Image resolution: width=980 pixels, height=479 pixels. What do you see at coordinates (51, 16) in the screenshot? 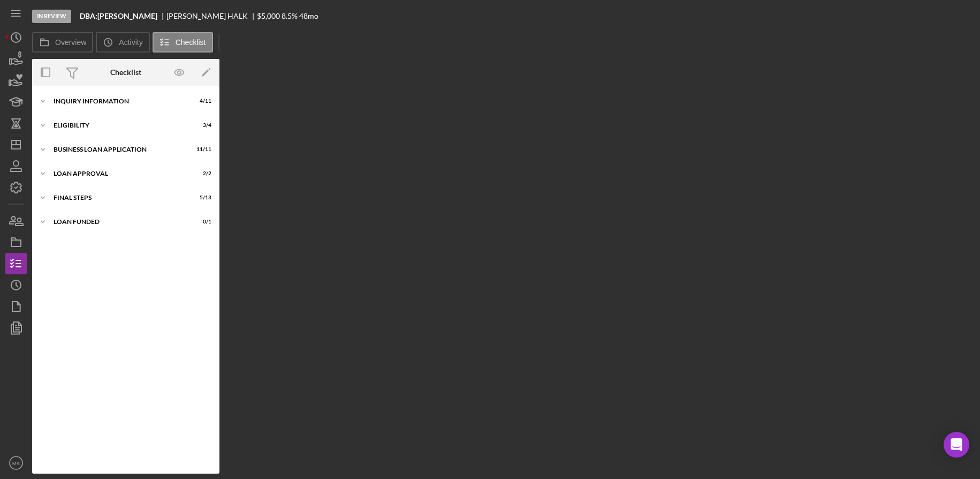
I see `div: In Review` at bounding box center [51, 16].